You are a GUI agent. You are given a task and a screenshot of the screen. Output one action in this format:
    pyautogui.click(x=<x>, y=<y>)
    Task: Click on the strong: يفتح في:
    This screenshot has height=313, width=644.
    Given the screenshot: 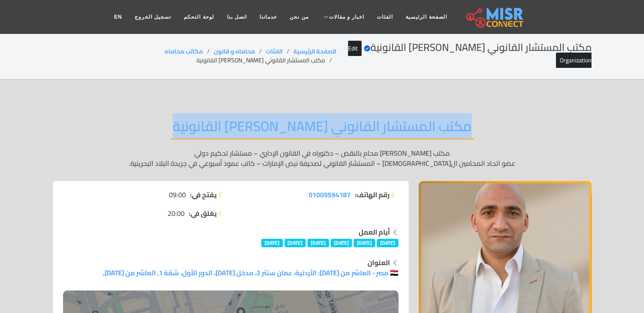 What is the action you would take?
    pyautogui.click(x=203, y=195)
    